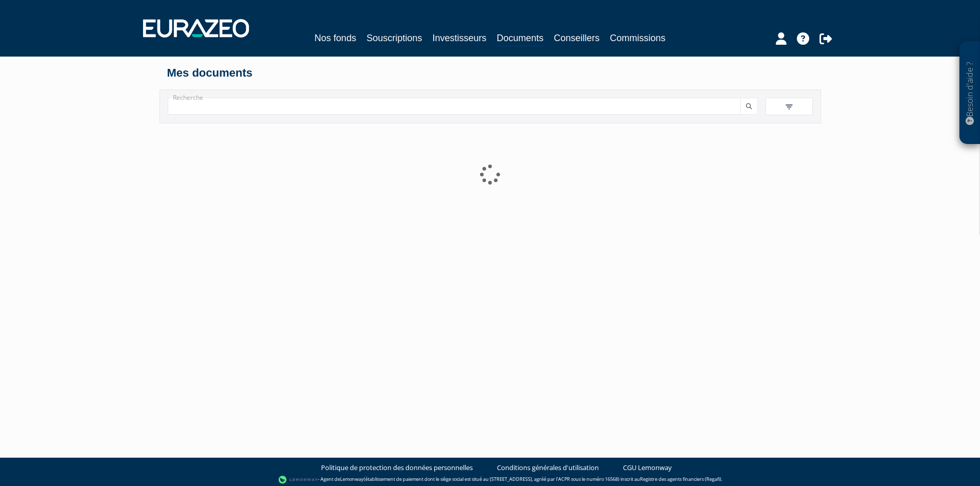 This screenshot has width=980, height=486. What do you see at coordinates (397, 467) in the screenshot?
I see `a: Politique de protection des données personnelles` at bounding box center [397, 467].